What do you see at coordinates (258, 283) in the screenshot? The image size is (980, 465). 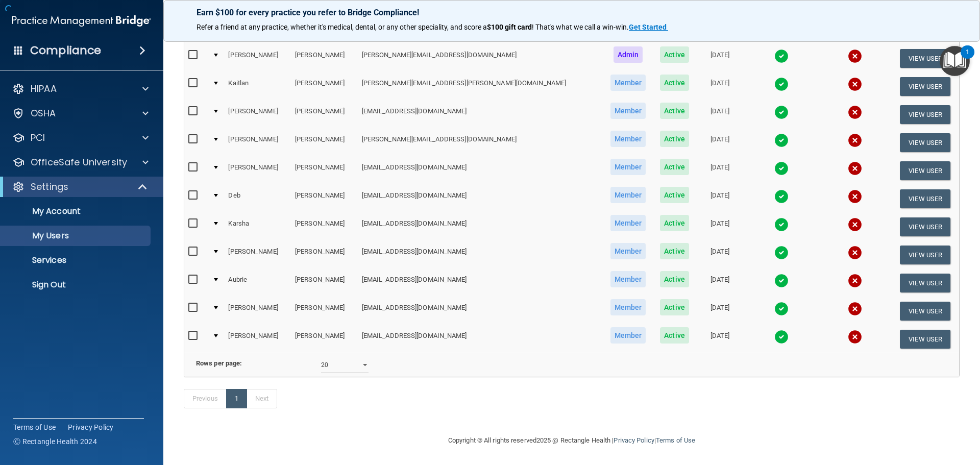 I see `td: Aubrie` at bounding box center [258, 283].